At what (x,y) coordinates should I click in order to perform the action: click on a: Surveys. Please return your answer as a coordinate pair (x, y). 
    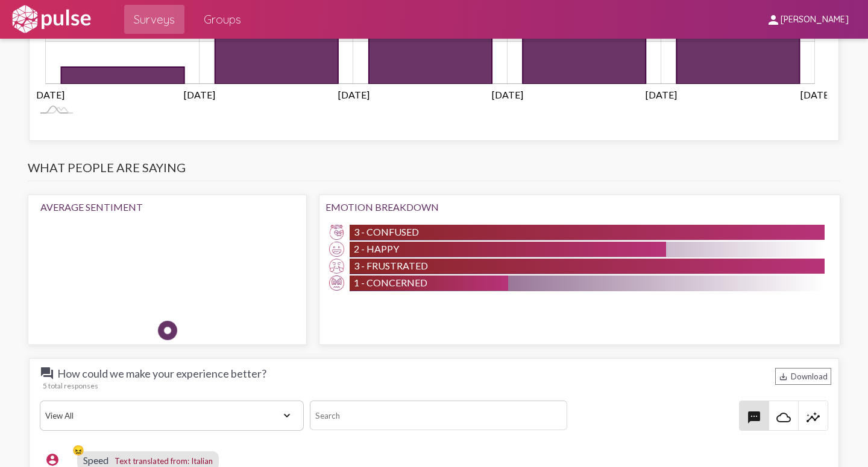
    Looking at the image, I should click on (154, 19).